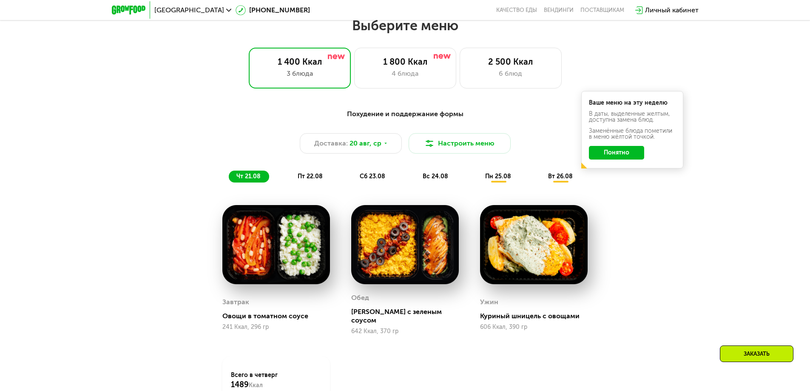  What do you see at coordinates (279, 316) in the screenshot?
I see `div: Овощи в томатном соусе` at bounding box center [279, 316].